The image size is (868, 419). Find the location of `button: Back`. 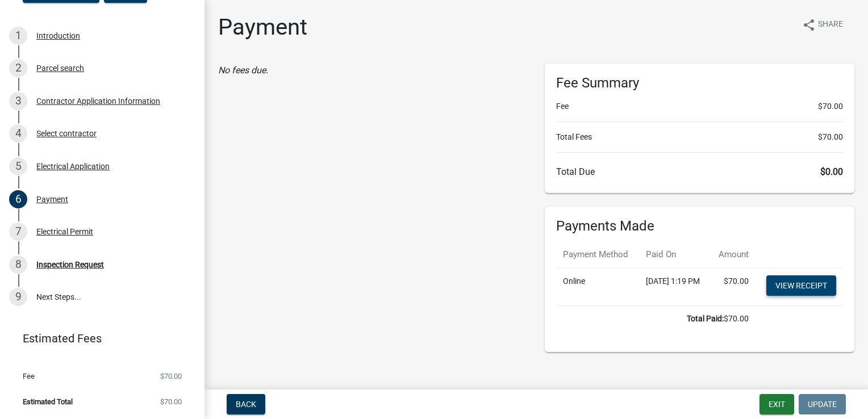

button: Back is located at coordinates (246, 404).